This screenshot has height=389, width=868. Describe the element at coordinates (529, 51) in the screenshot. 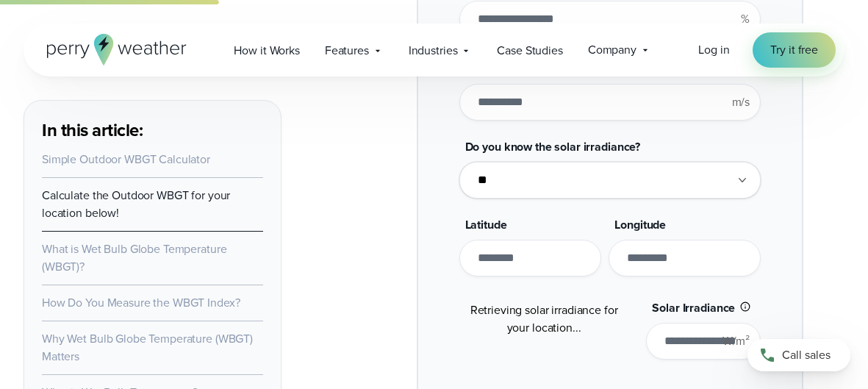

I see `span: Case Studies` at that location.